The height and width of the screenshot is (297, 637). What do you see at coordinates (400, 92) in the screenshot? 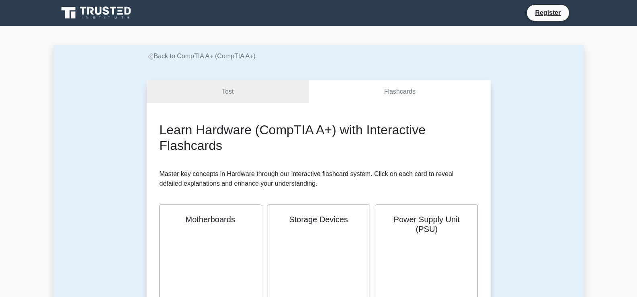
I see `a: Flashcards` at bounding box center [400, 92].